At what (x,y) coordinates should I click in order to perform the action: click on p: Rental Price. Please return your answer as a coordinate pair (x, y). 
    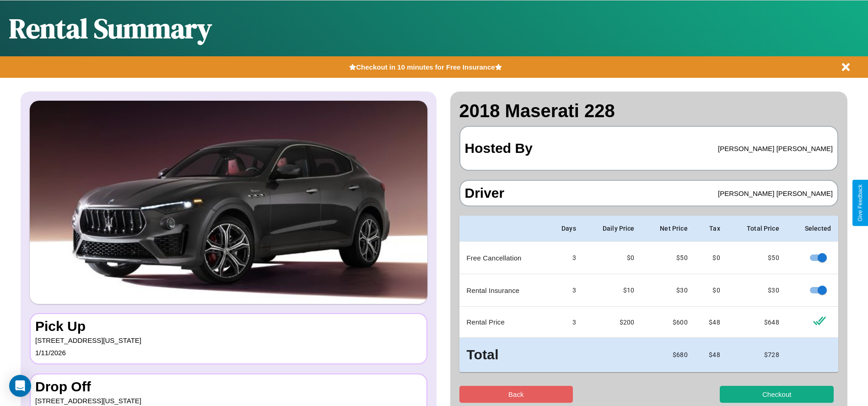
    Looking at the image, I should click on (503, 322).